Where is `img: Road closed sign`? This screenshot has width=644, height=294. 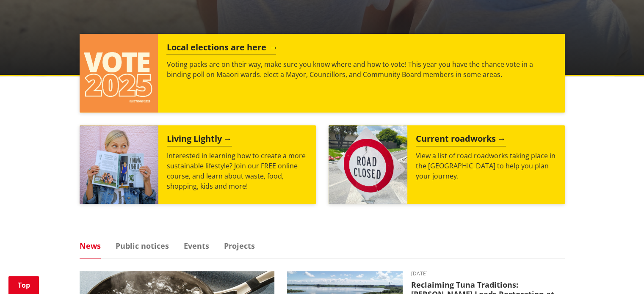 img: Road closed sign is located at coordinates (368, 165).